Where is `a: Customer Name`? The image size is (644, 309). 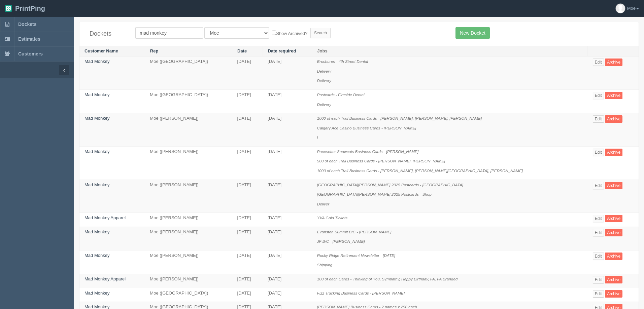
a: Customer Name is located at coordinates (101, 51).